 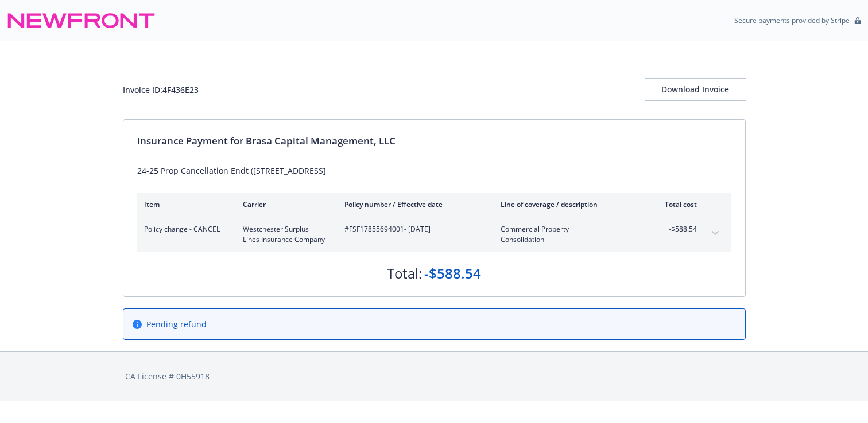 What do you see at coordinates (185, 230) in the screenshot?
I see `span: Policy change - CANCEL` at bounding box center [185, 230].